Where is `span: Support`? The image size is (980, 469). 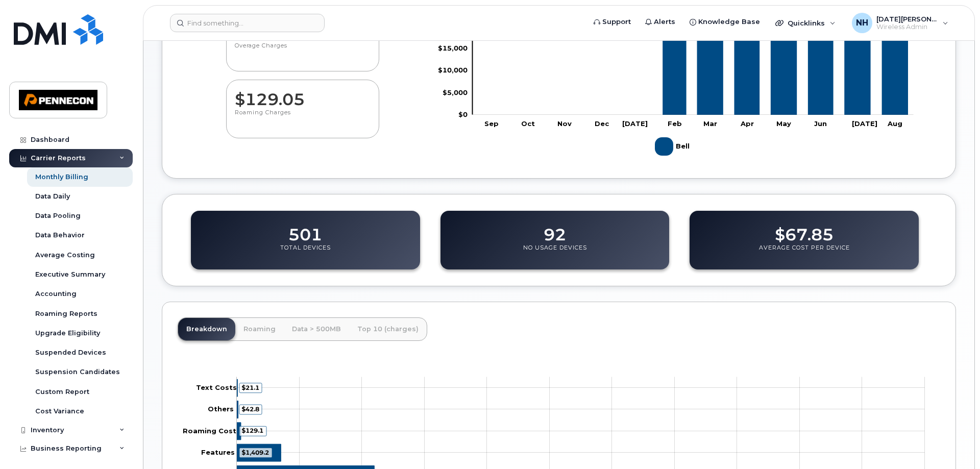 span: Support is located at coordinates (617, 22).